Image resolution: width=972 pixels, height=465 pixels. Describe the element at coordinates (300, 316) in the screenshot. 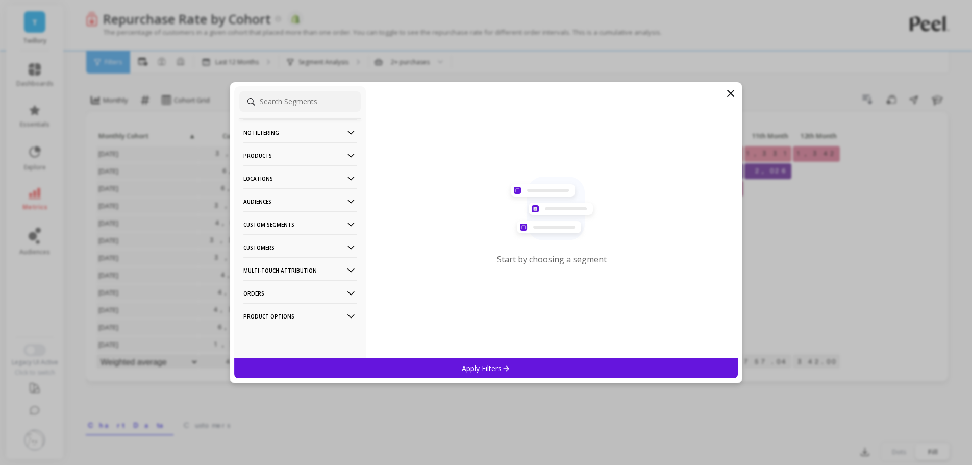

I see `p: Product Options` at that location.